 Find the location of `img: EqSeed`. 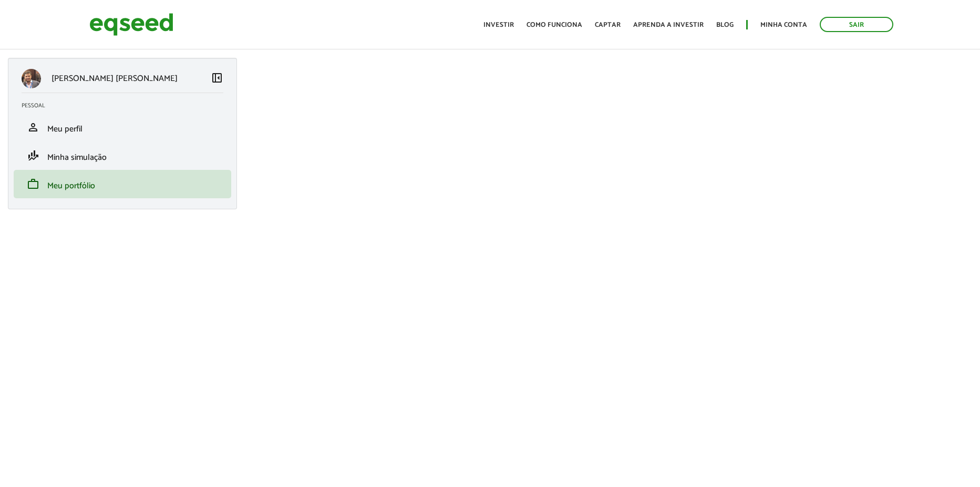

img: EqSeed is located at coordinates (131, 24).